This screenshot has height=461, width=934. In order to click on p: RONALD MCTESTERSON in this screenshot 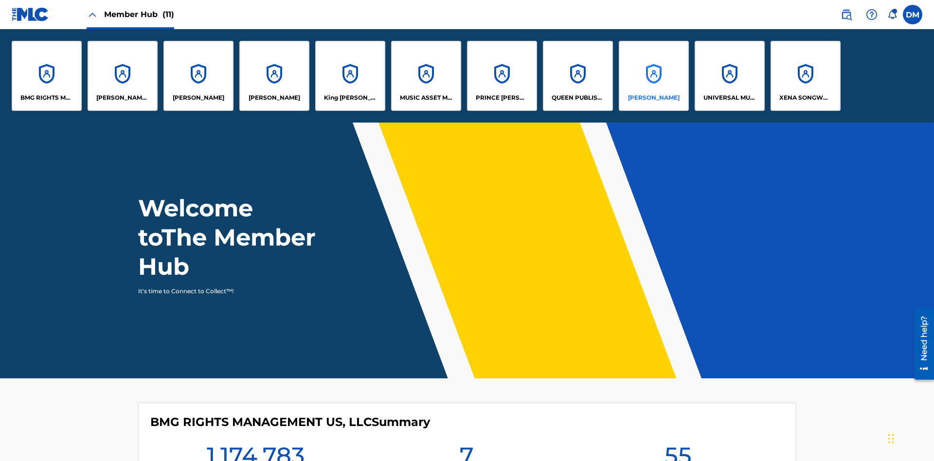, I will do `click(654, 98)`.